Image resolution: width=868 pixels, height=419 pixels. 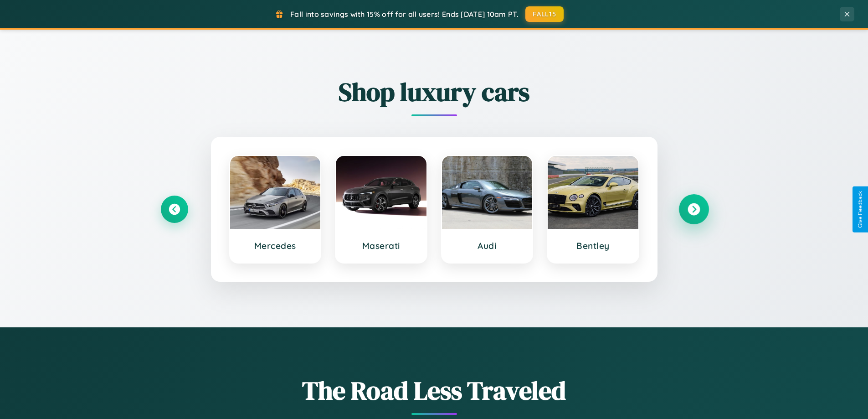 I want to click on h3: Maserati, so click(x=381, y=246).